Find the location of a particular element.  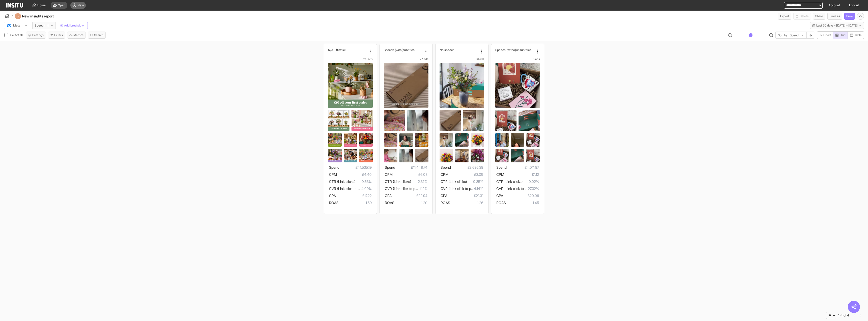

span: 0.35% is located at coordinates (475, 182).